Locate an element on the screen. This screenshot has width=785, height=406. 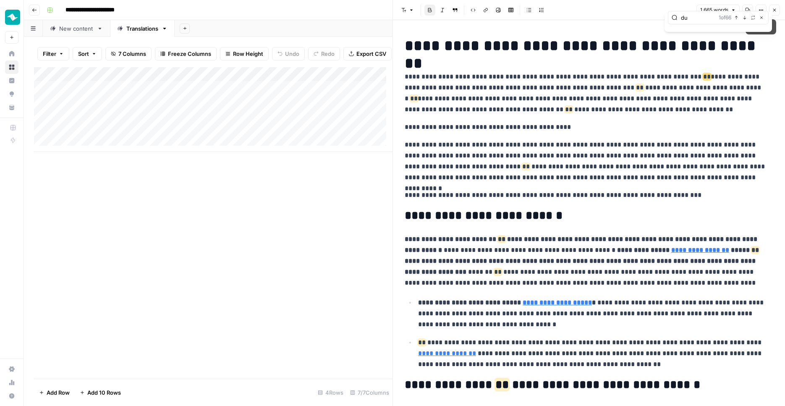
span: 7 Columns is located at coordinates (132, 54).